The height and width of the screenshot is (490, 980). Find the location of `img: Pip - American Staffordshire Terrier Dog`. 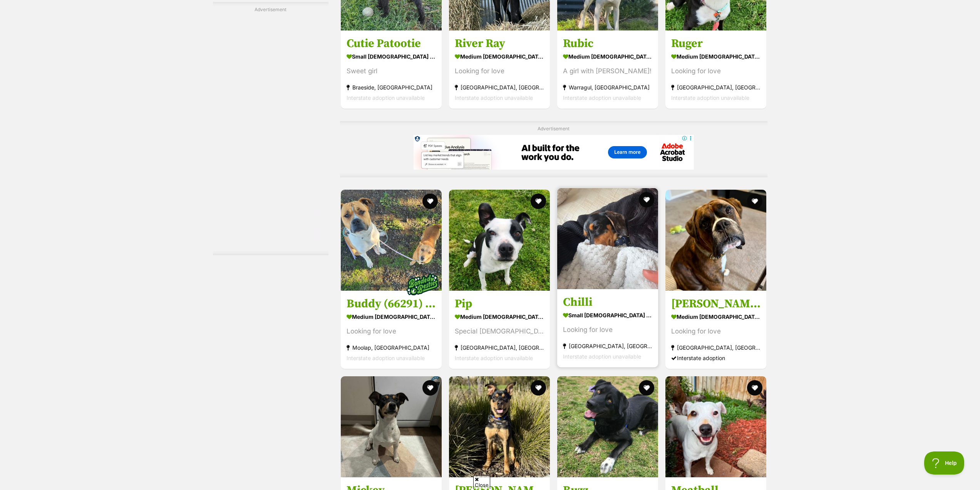

img: Pip - American Staffordshire Terrier Dog is located at coordinates (499, 240).